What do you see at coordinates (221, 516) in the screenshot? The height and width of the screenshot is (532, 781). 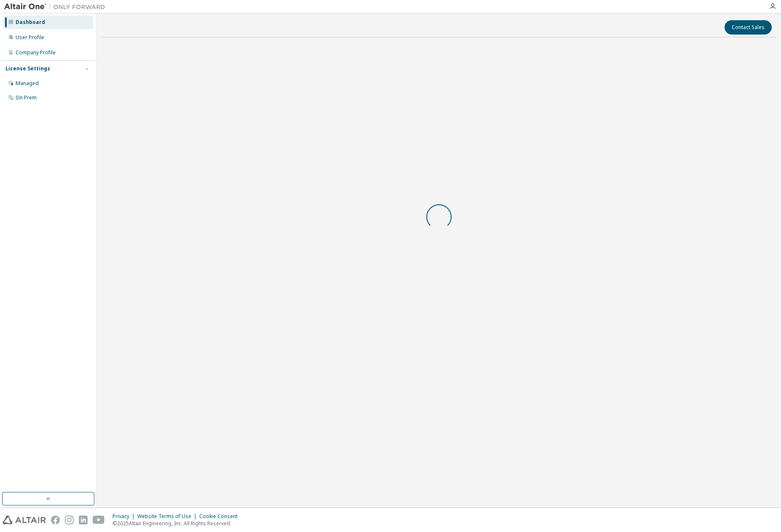 I see `div: Cookie Consent` at bounding box center [221, 516].